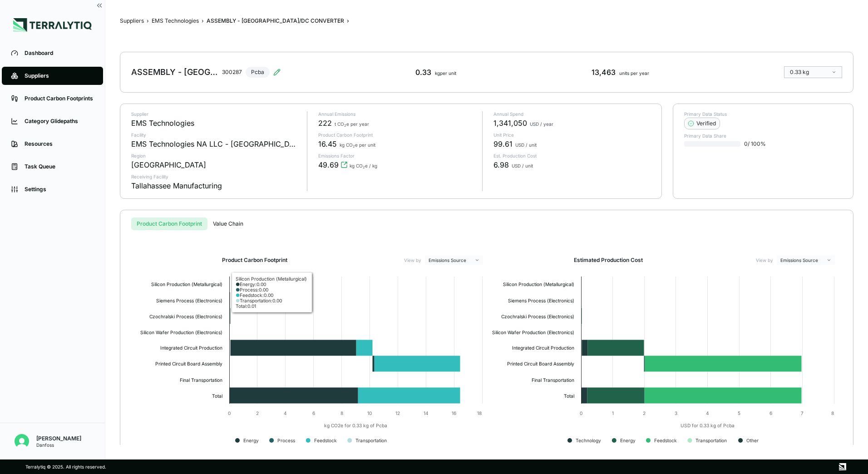  I want to click on span: kg per unit, so click(446, 73).